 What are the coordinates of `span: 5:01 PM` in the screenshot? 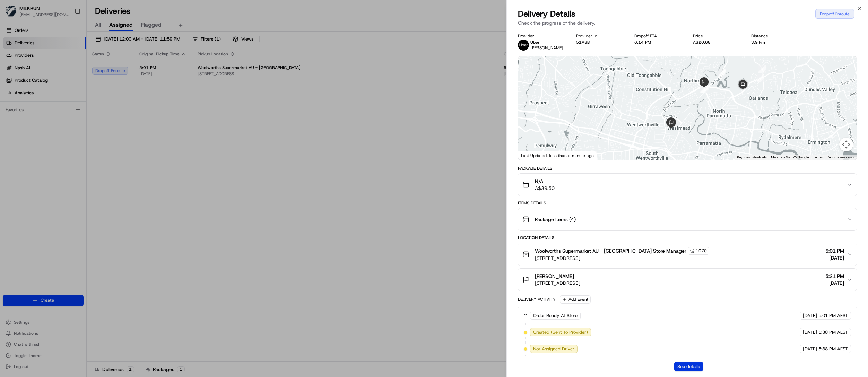 It's located at (835, 250).